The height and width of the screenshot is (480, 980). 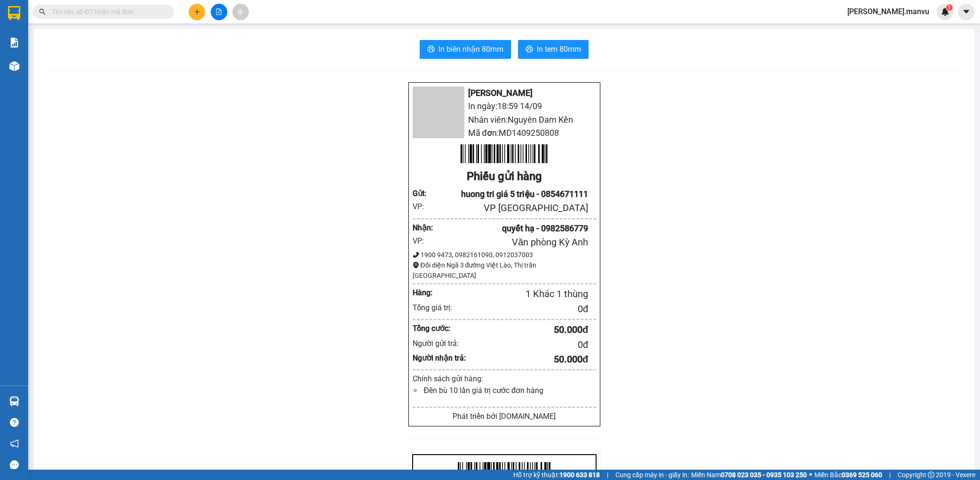 I want to click on div: Người nhận trả:, so click(x=439, y=358).